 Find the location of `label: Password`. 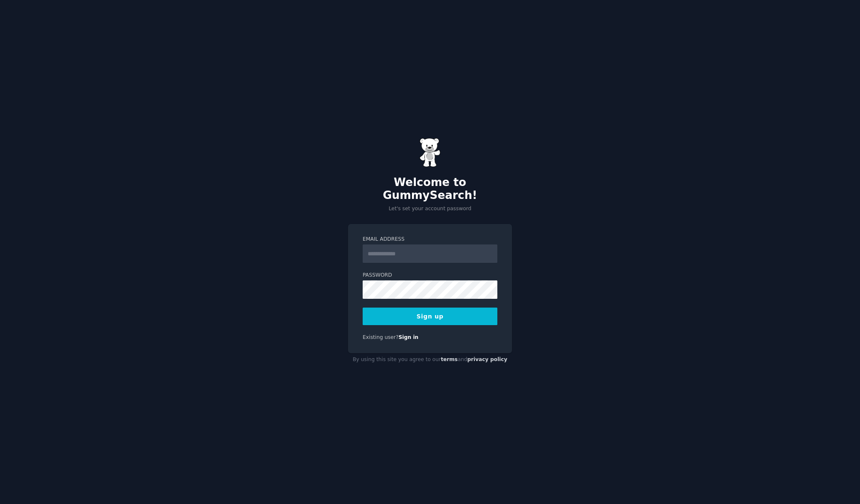

label: Password is located at coordinates (430, 275).